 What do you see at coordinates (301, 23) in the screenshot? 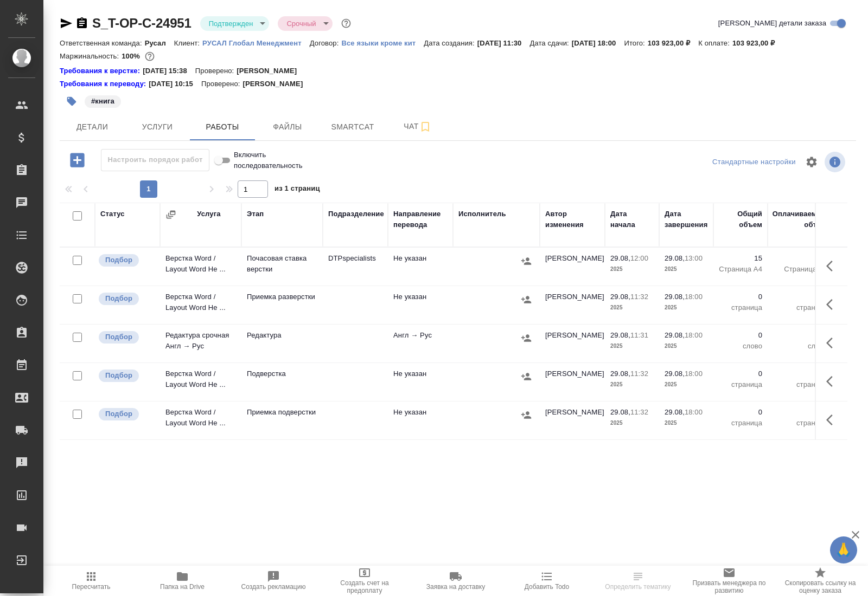
I see `button: Срочный` at bounding box center [301, 23].